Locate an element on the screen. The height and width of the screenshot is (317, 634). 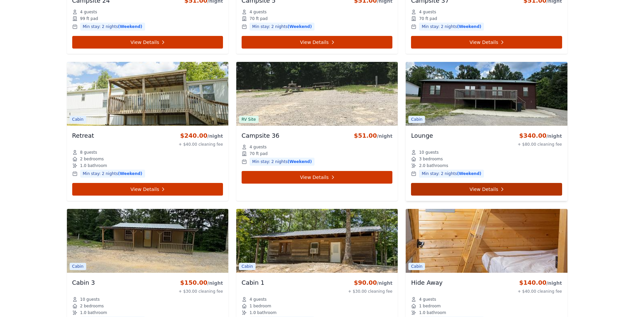
h3: Lounge is located at coordinates (422, 136).